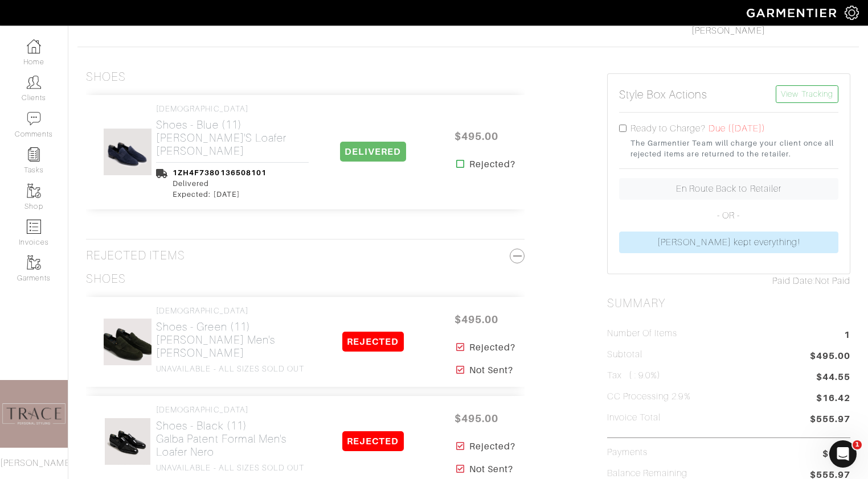 The image size is (868, 479). What do you see at coordinates (305, 256) in the screenshot?
I see `h3: Rejected Items` at bounding box center [305, 256].